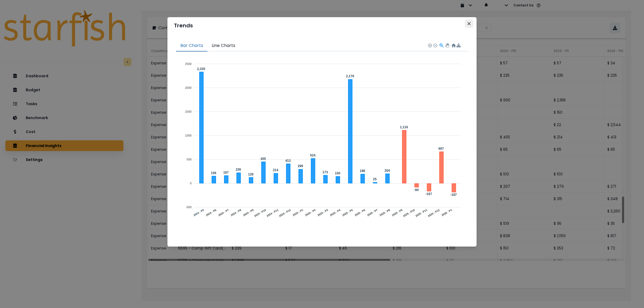 The height and width of the screenshot is (308, 644). Describe the element at coordinates (224, 46) in the screenshot. I see `button: Line Charts` at that location.